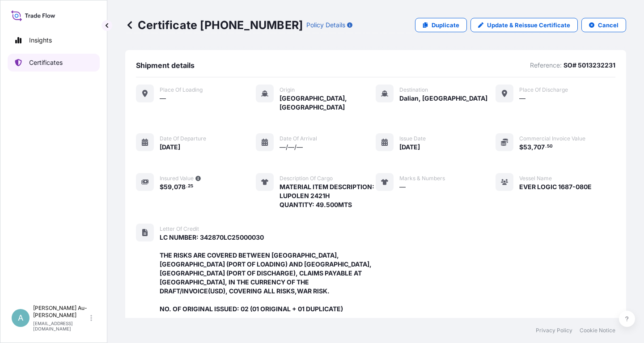 The image size is (644, 343). Describe the element at coordinates (604, 25) in the screenshot. I see `button: Cancel` at that location.